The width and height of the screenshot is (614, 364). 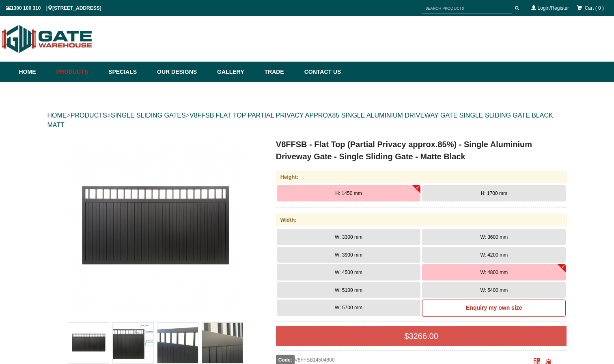 What do you see at coordinates (349, 272) in the screenshot?
I see `button: W: 4500 mm` at bounding box center [349, 272].